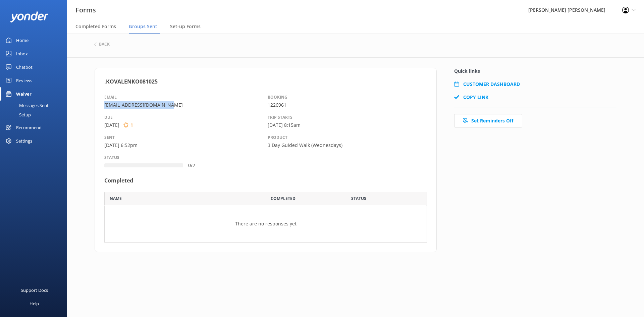 This screenshot has width=644, height=317. What do you see at coordinates (22, 53) in the screenshot?
I see `div: Inbox` at bounding box center [22, 53].